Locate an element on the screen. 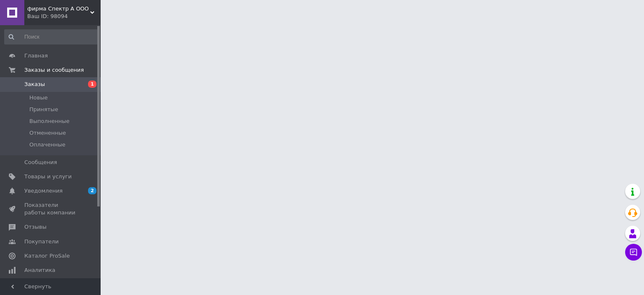  button: Чат с покупателем is located at coordinates (634, 252).